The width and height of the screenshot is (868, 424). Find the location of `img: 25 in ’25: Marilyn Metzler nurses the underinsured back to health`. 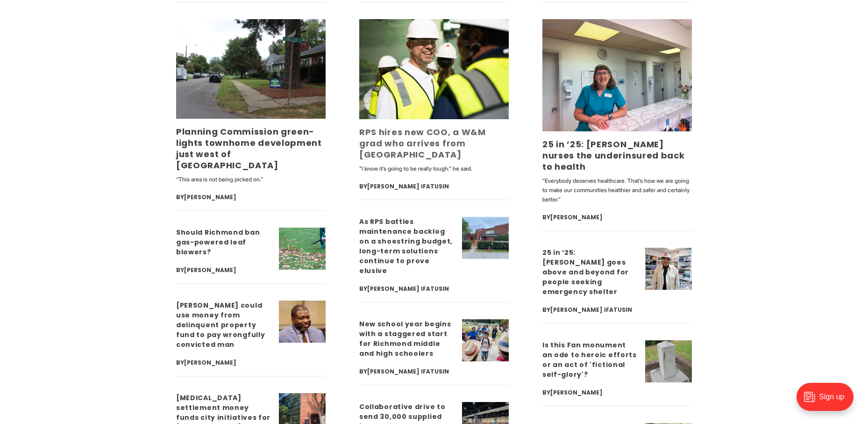

img: 25 in ’25: Marilyn Metzler nurses the underinsured back to health is located at coordinates (617, 76).